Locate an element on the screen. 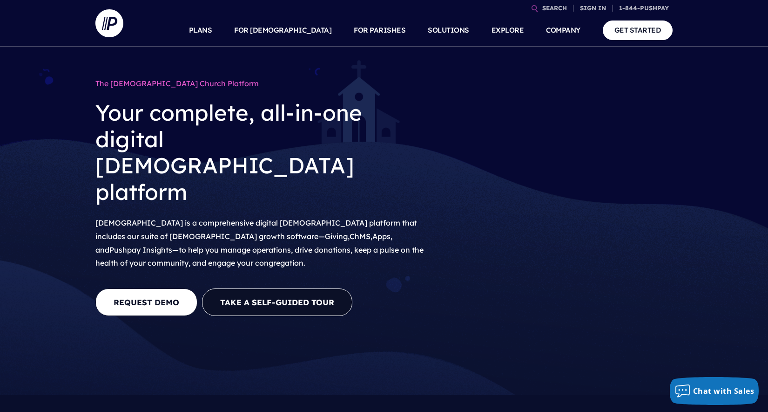 The height and width of the screenshot is (412, 768). a: COMPANY is located at coordinates (564, 30).